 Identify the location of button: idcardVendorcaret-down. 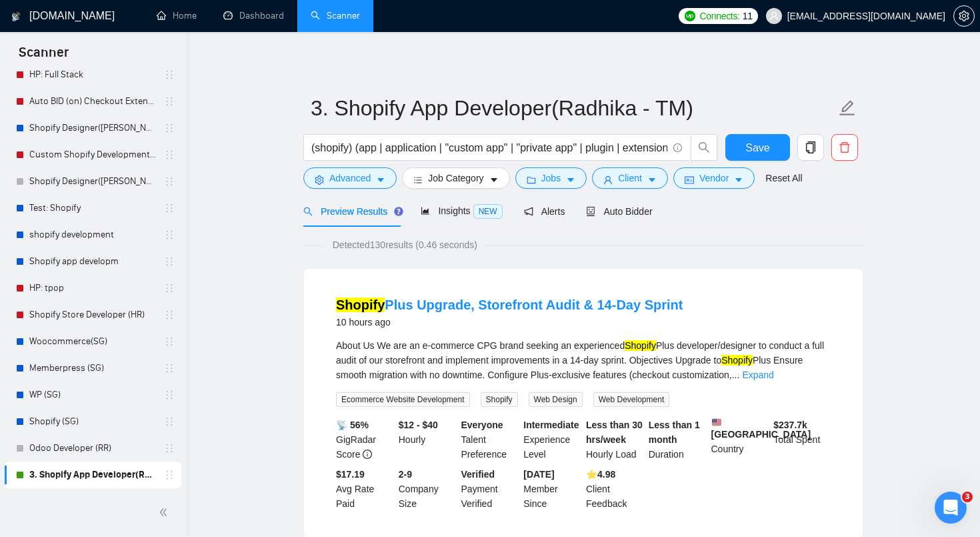
(714, 178).